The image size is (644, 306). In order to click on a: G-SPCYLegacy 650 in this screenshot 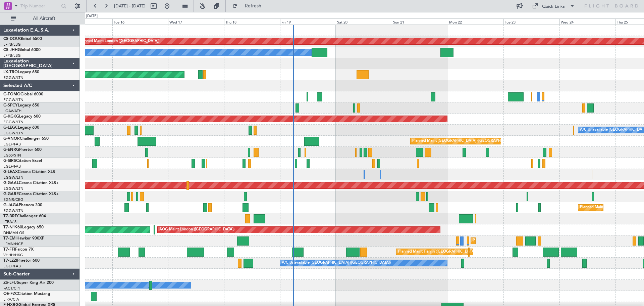, I will do `click(21, 106)`.